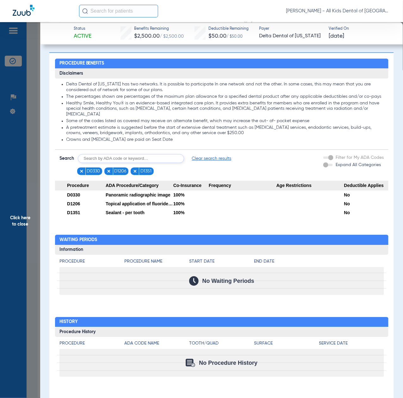  I want to click on input: Search by ADA code or keyword…, so click(131, 159).